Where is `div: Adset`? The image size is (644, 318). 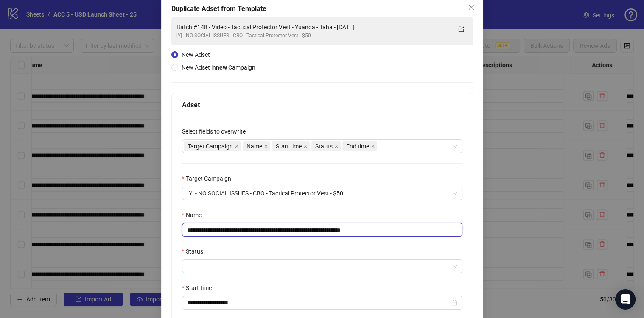 div: Adset is located at coordinates (322, 105).